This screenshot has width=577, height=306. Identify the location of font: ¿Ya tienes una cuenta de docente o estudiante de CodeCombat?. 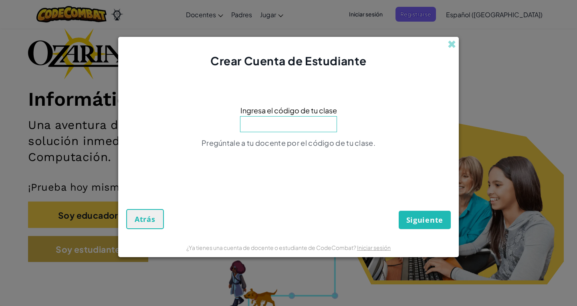
(271, 248).